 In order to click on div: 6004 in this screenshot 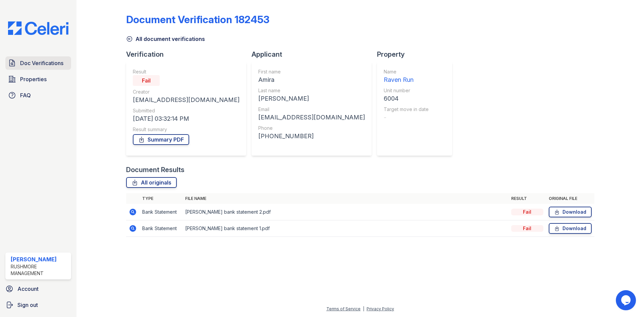, I will do `click(406, 99)`.